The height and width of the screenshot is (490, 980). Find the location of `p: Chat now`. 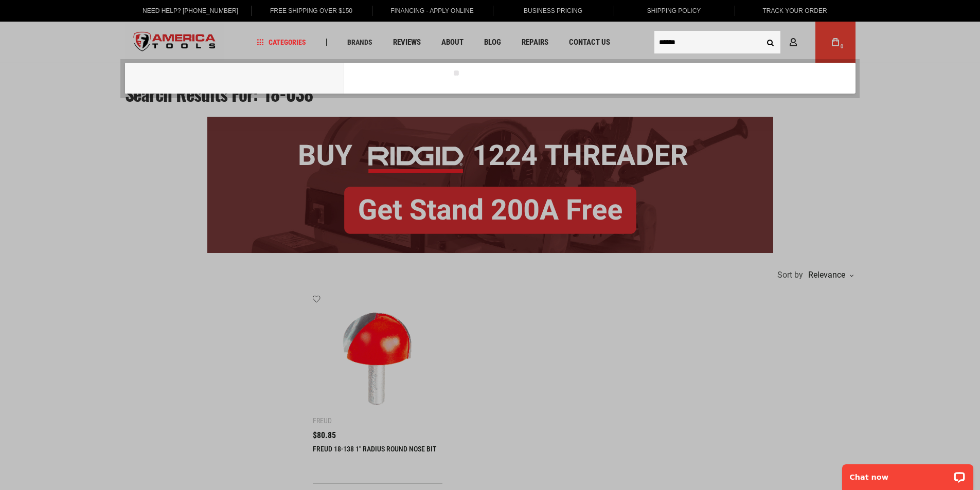

p: Chat now is located at coordinates (65, 19).